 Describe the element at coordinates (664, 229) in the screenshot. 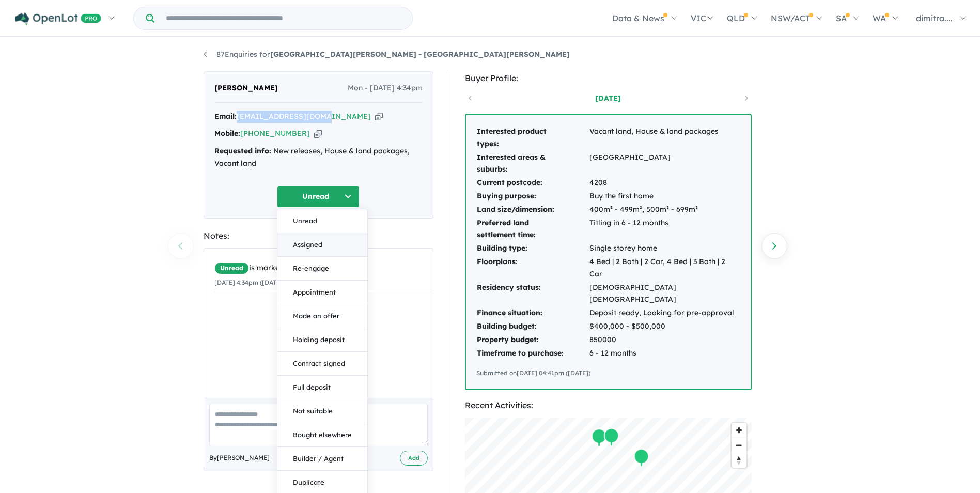

I see `td: Titling in 6 - 12 months` at that location.